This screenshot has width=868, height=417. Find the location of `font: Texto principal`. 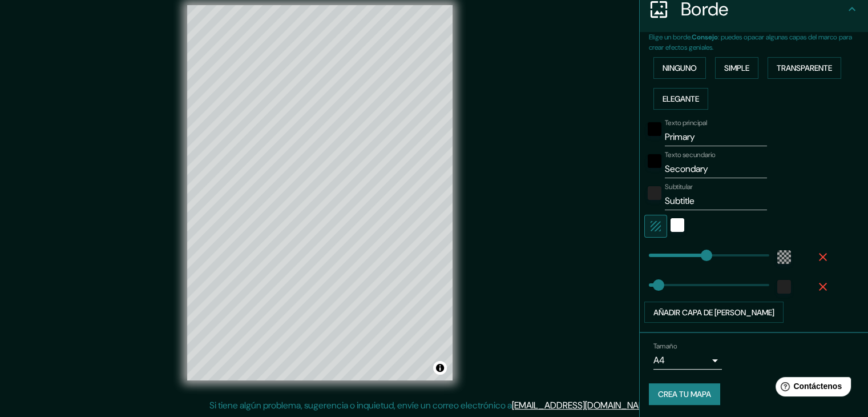

font: Texto principal is located at coordinates (686, 122).